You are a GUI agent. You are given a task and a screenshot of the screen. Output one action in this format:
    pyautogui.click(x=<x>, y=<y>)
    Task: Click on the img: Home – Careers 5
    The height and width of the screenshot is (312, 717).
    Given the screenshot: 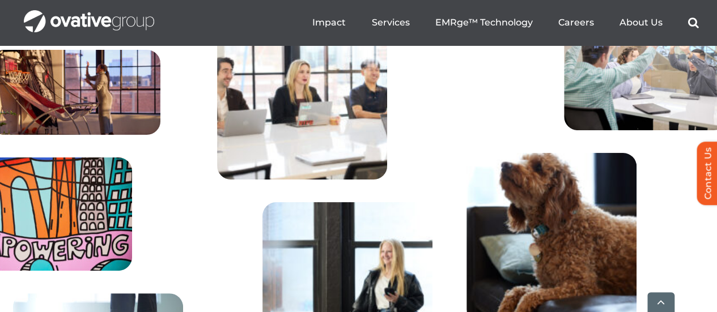 What is the action you would take?
    pyautogui.click(x=302, y=95)
    